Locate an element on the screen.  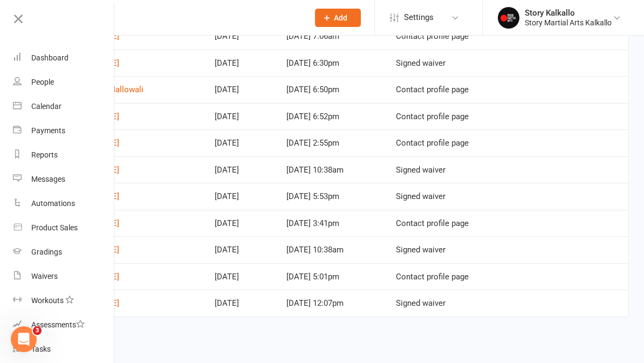
div: Payments is located at coordinates (48, 131).